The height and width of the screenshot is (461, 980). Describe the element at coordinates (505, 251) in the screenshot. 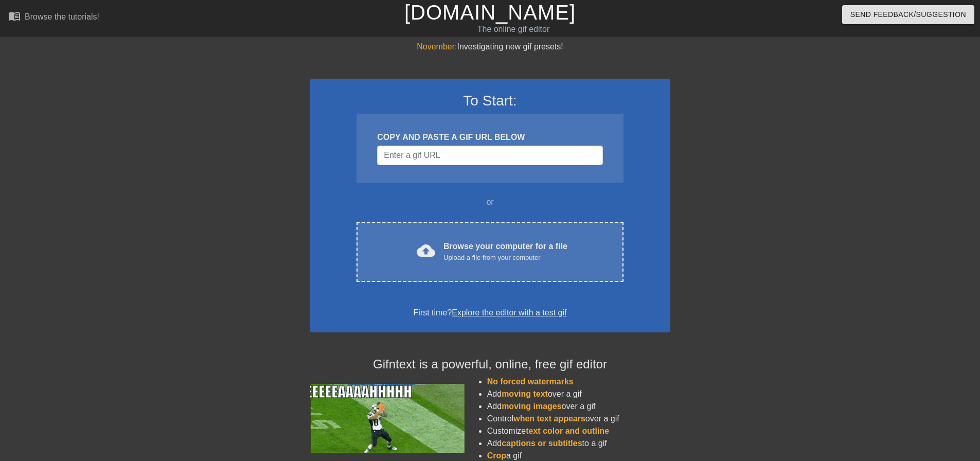

I see `div: Browse your computer for a file` at that location.